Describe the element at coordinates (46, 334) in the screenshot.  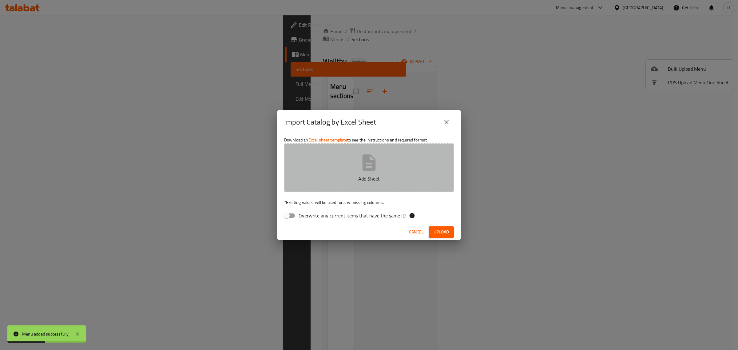
I see `div: Menu added successfully` at that location.